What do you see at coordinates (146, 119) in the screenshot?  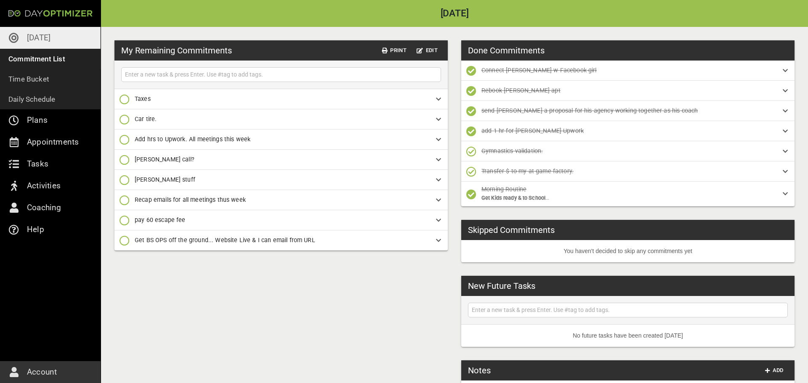 I see `span: Car tire.` at bounding box center [146, 119].